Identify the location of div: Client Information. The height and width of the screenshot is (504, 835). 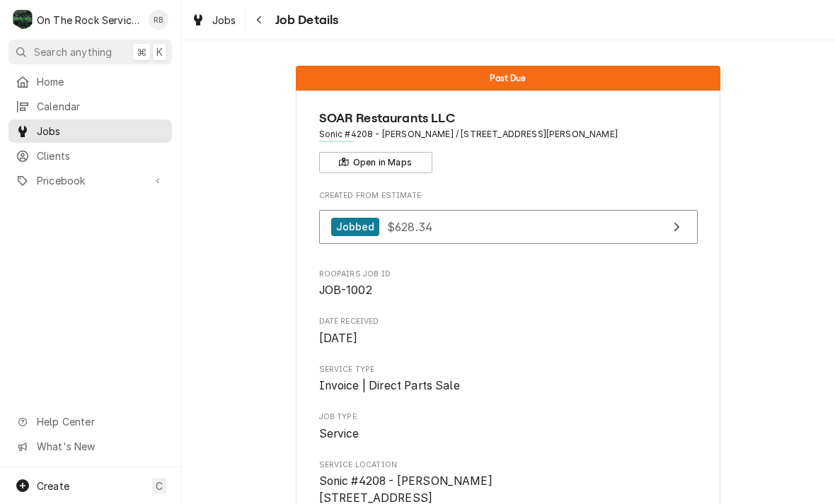
(508, 141).